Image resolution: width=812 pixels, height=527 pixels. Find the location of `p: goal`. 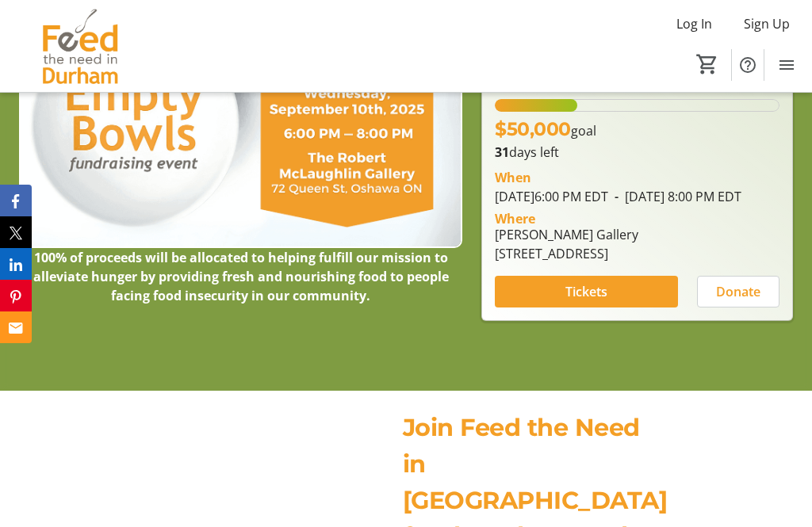

p: goal is located at coordinates (545, 129).